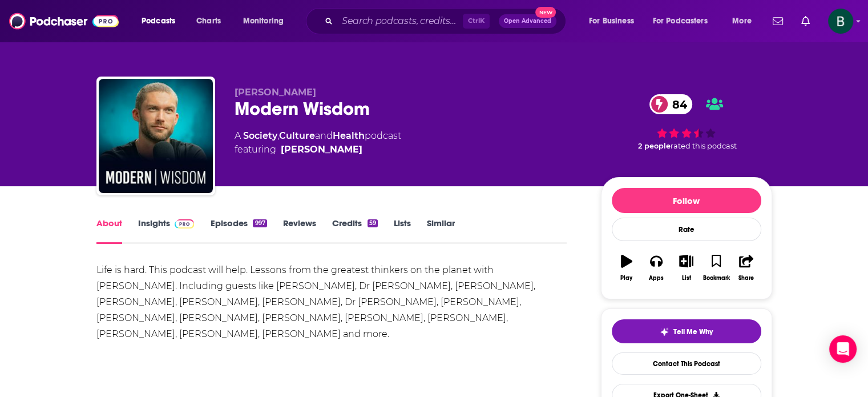 Image resolution: width=868 pixels, height=397 pixels. I want to click on span: Open Advanced, so click(528, 21).